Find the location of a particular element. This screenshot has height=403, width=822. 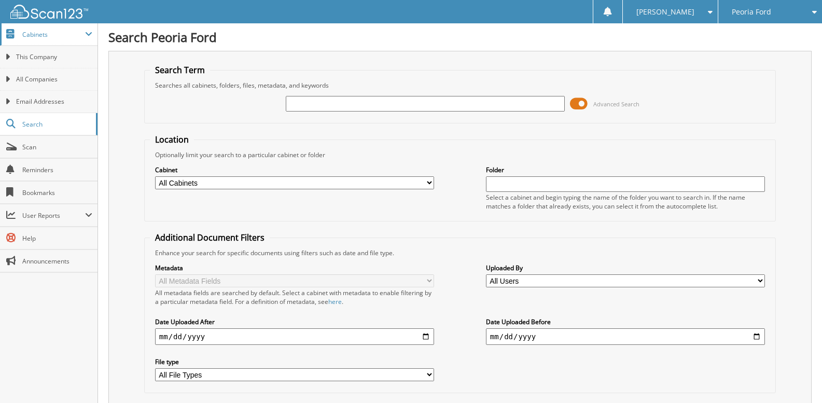

span: Email Addresses is located at coordinates (54, 102).